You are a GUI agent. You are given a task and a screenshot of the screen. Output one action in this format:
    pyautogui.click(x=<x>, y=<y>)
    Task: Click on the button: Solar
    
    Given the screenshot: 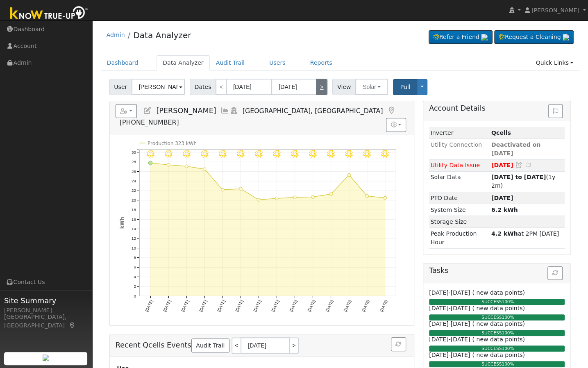 What is the action you would take?
    pyautogui.click(x=372, y=87)
    